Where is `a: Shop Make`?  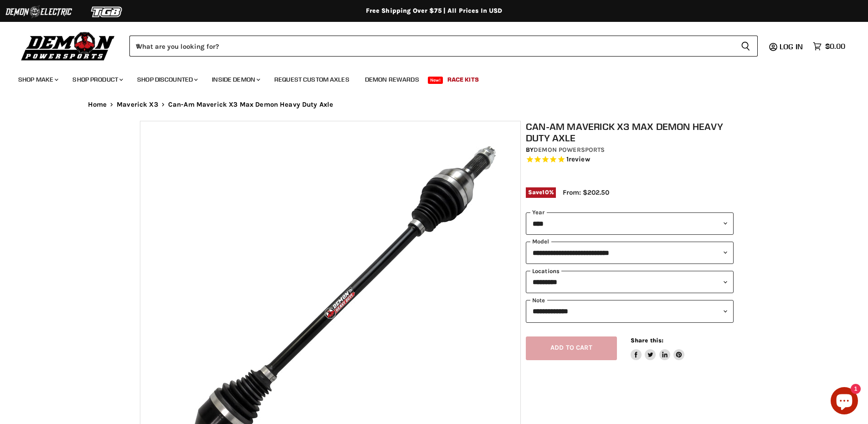 a: Shop Make is located at coordinates (38, 79).